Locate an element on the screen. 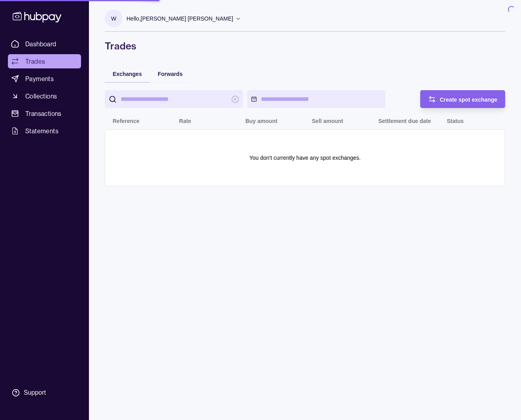 This screenshot has width=521, height=420. span: Create spot exchange is located at coordinates (469, 100).